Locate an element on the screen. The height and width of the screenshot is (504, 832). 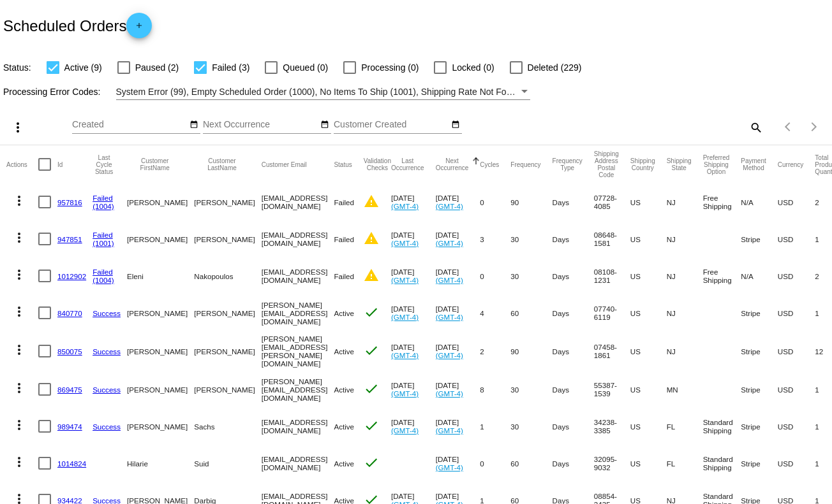
button: Change sorting for CustomerEmail is located at coordinates (284, 164).